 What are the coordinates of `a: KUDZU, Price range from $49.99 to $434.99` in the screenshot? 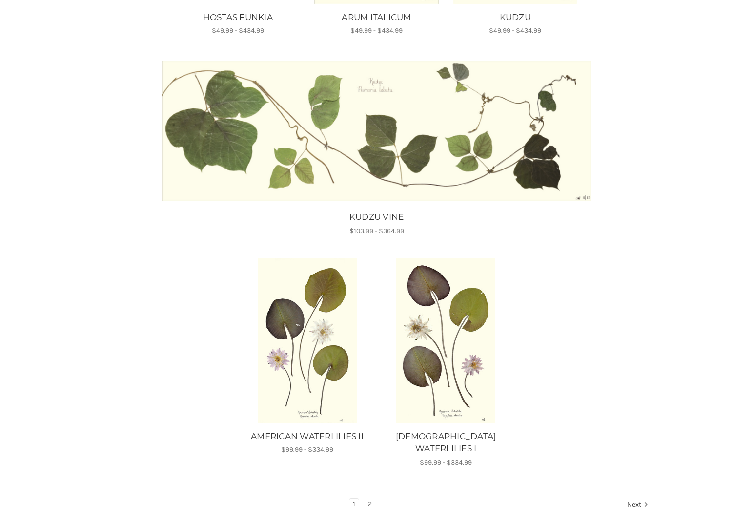 It's located at (515, 18).